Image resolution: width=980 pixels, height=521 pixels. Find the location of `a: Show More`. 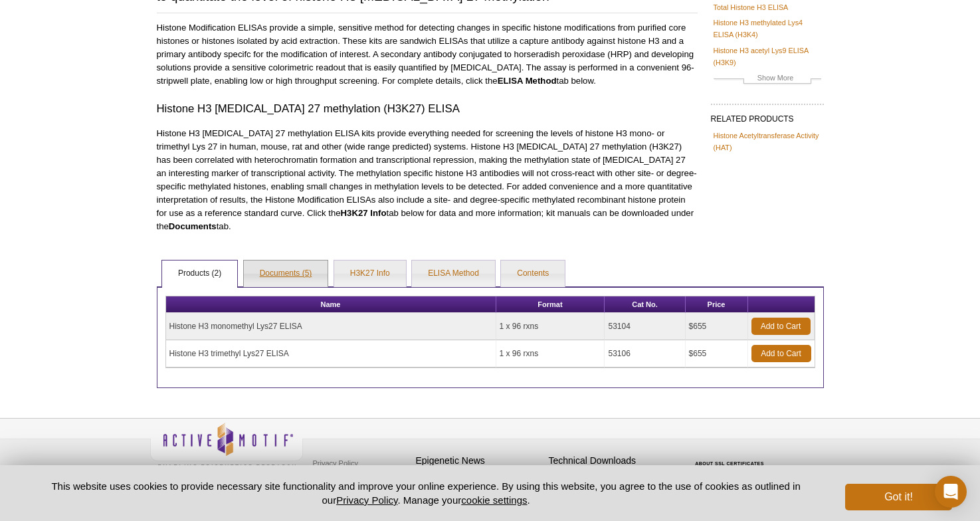

a: Show More is located at coordinates (768, 79).